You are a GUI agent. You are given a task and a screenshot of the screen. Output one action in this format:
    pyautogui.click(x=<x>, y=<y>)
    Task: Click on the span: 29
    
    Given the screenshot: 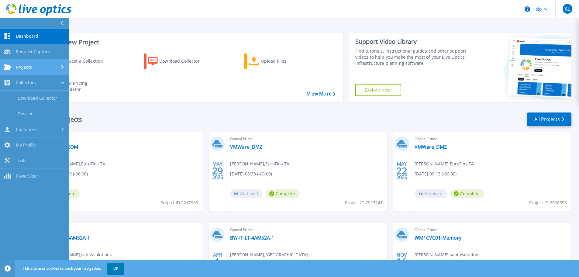 What is the action you would take?
    pyautogui.click(x=218, y=170)
    